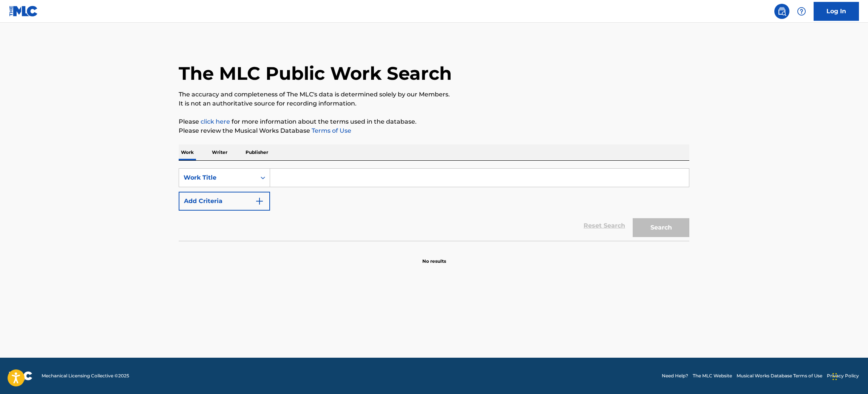 The width and height of the screenshot is (868, 394). I want to click on p: No results, so click(434, 256).